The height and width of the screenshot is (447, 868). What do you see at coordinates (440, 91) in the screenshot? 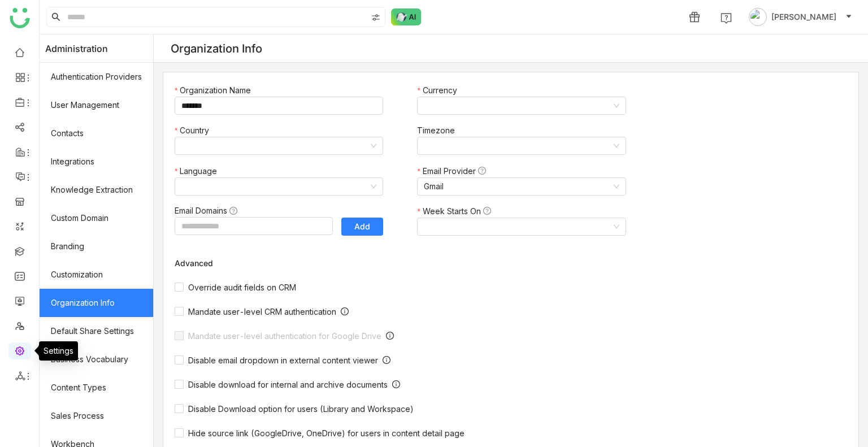
I see `label: Currency` at bounding box center [440, 91].